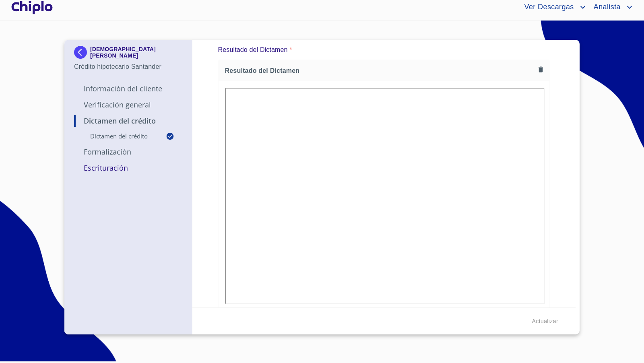 The image size is (644, 363). I want to click on span: Resultado del Dictamen, so click(380, 71).